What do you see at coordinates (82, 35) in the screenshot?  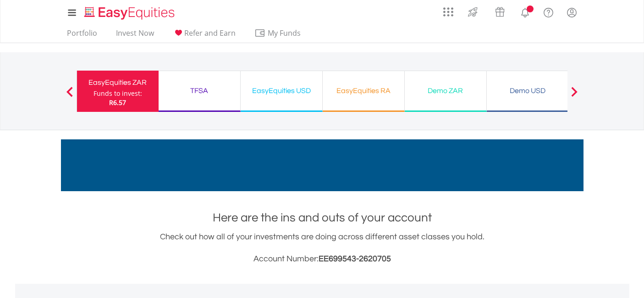 I see `a: Portfolio` at bounding box center [82, 35].